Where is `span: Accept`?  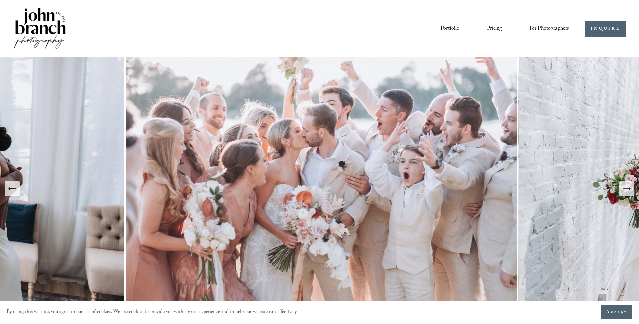 span: Accept is located at coordinates (616, 313).